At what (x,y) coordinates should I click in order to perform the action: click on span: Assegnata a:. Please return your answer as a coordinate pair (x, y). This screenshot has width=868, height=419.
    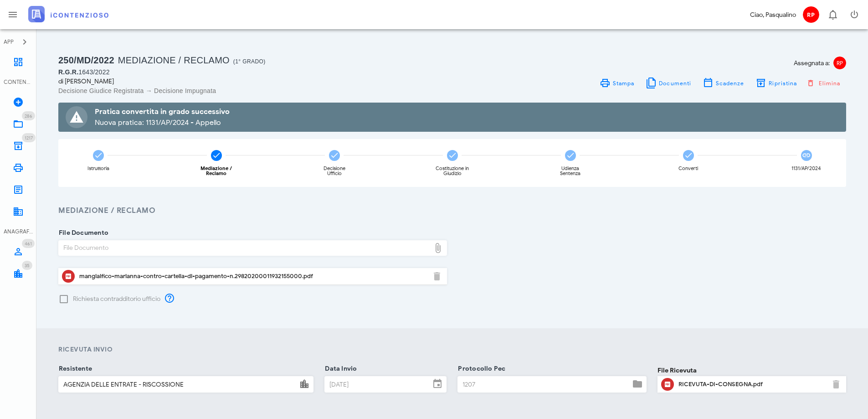
    Looking at the image, I should click on (811, 63).